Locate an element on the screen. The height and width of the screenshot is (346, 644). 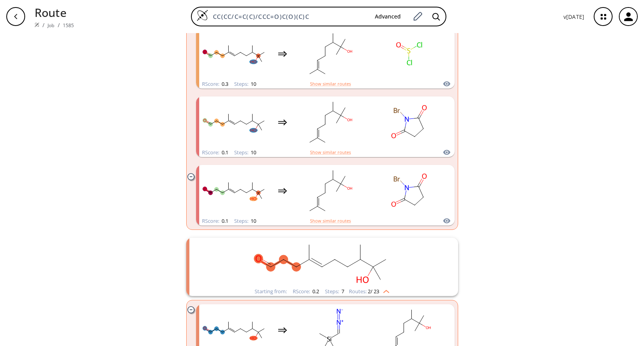
img: Spaya logo is located at coordinates (37, 25).